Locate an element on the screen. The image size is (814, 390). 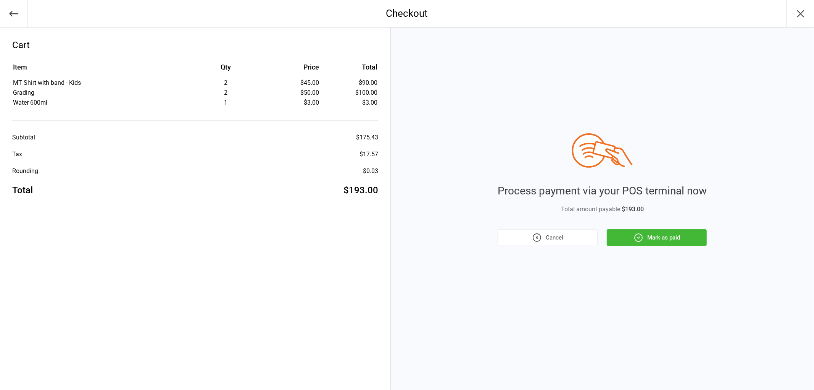
div: Process payment via your POS terminal now is located at coordinates (602, 191).